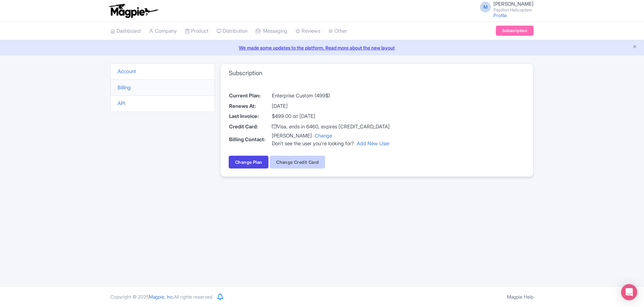 The image size is (644, 307). I want to click on th: Credit Card:, so click(250, 126).